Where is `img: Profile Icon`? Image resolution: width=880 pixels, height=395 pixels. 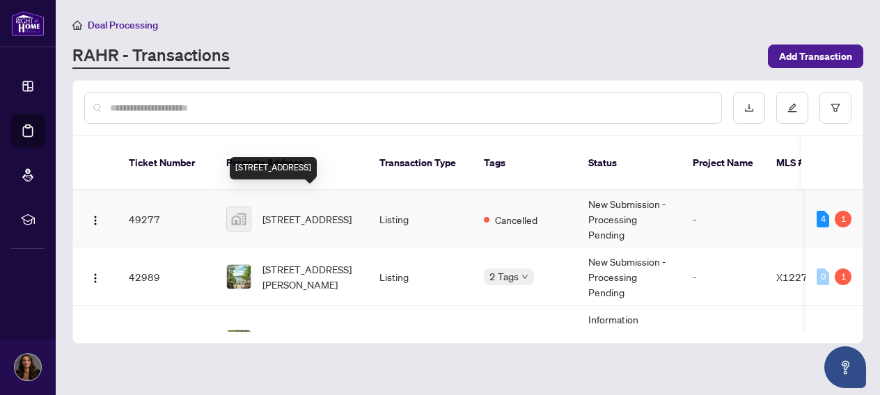
img: Profile Icon is located at coordinates (28, 367).